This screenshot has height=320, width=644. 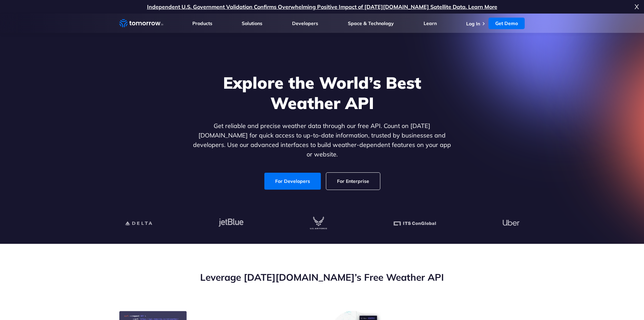 What do you see at coordinates (202, 24) in the screenshot?
I see `a: Products` at bounding box center [202, 24].